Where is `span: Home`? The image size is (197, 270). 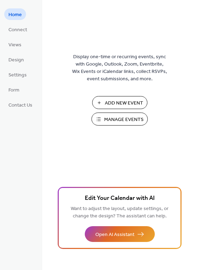 span: Home is located at coordinates (15, 15).